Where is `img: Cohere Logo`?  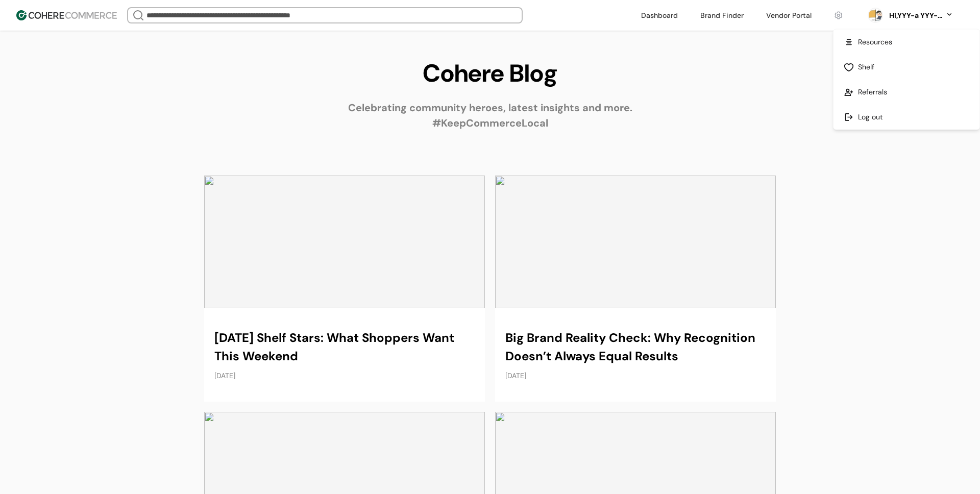 img: Cohere Logo is located at coordinates (67, 15).